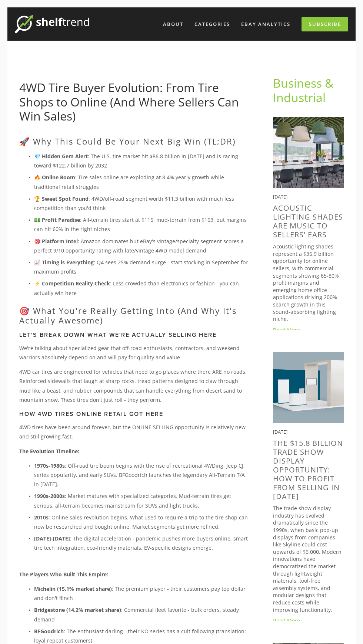  I want to click on p: 4WD car tires are engineered for vehicles that need to go places where there ARE no roads. Reinfo..., so click(134, 386).